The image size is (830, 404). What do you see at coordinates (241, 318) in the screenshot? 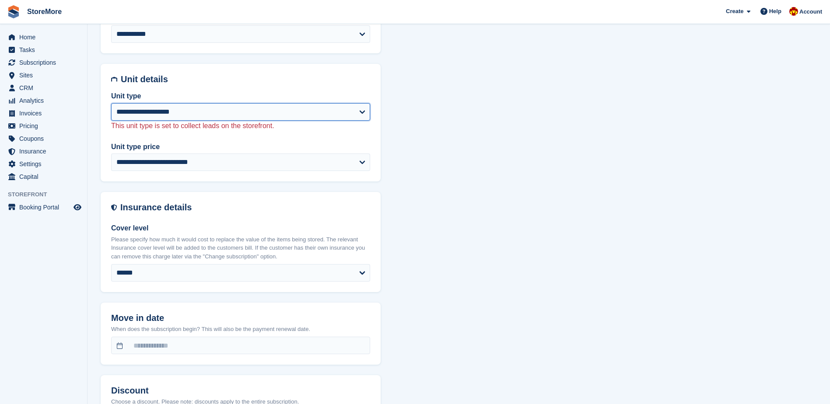
I see `h2: Move in date` at bounding box center [241, 318].